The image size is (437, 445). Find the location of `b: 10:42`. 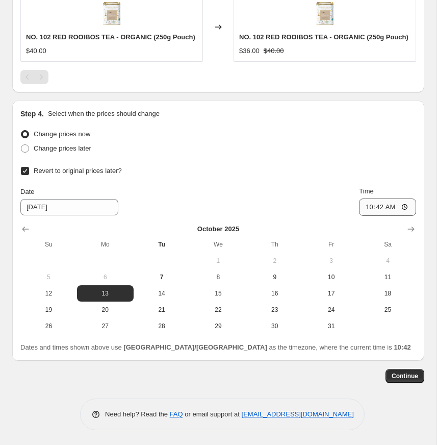

b: 10:42 is located at coordinates (402, 347).